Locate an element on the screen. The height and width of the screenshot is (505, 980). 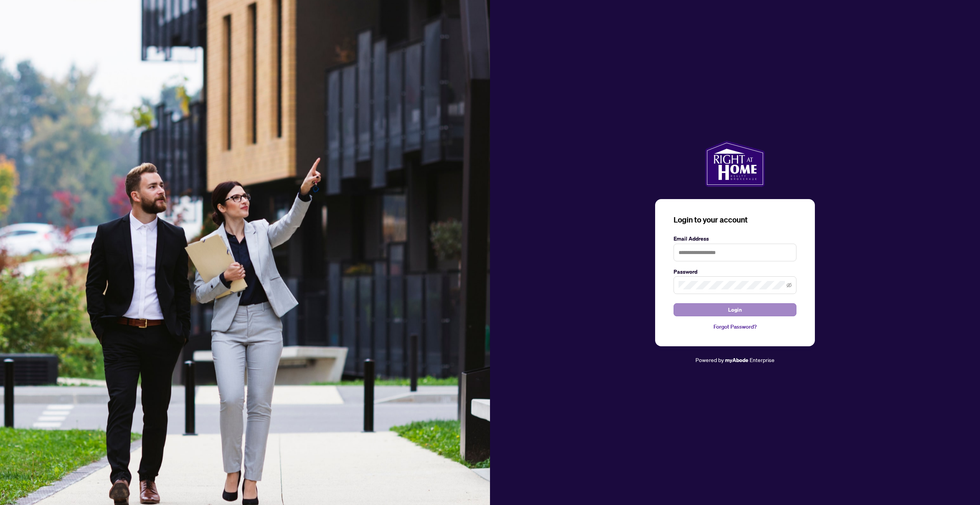
span: eye-invisible is located at coordinates (789, 285).